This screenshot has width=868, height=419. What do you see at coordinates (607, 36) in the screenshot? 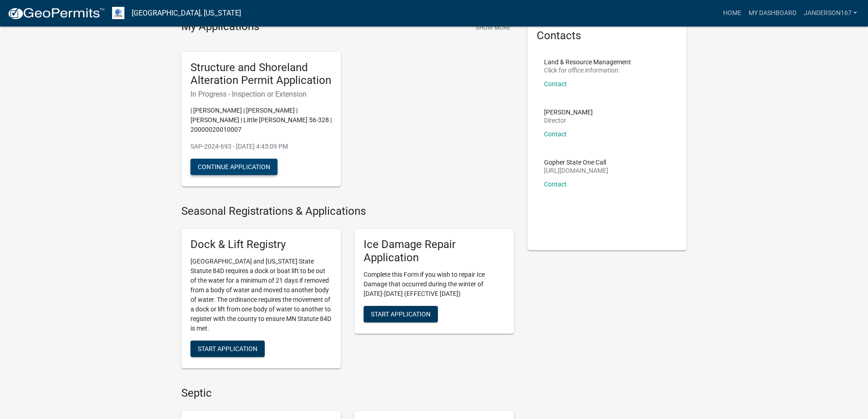
I see `h5: Contacts` at bounding box center [607, 36].